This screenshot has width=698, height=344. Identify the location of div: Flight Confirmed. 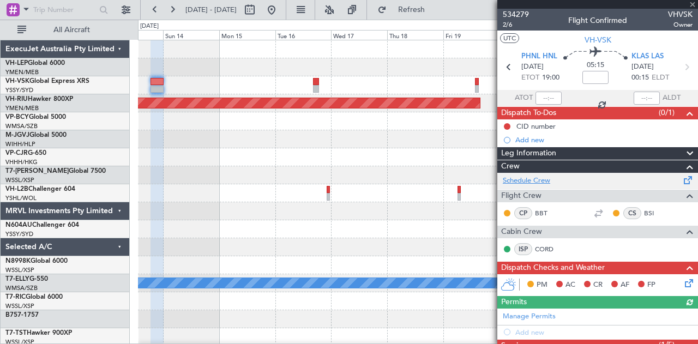
(598, 20).